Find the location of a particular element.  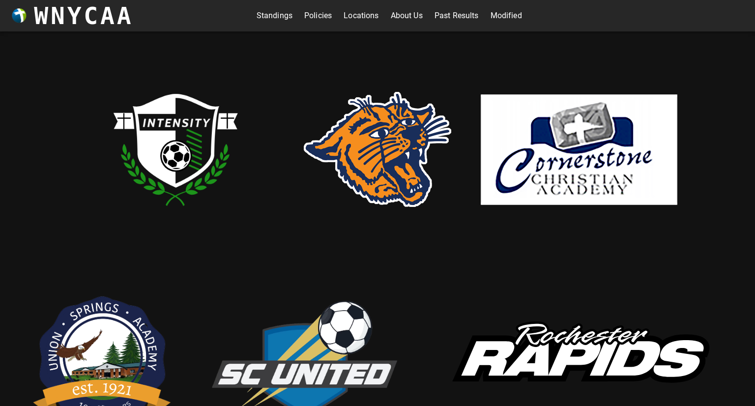

img: cornerstone.png is located at coordinates (579, 149).